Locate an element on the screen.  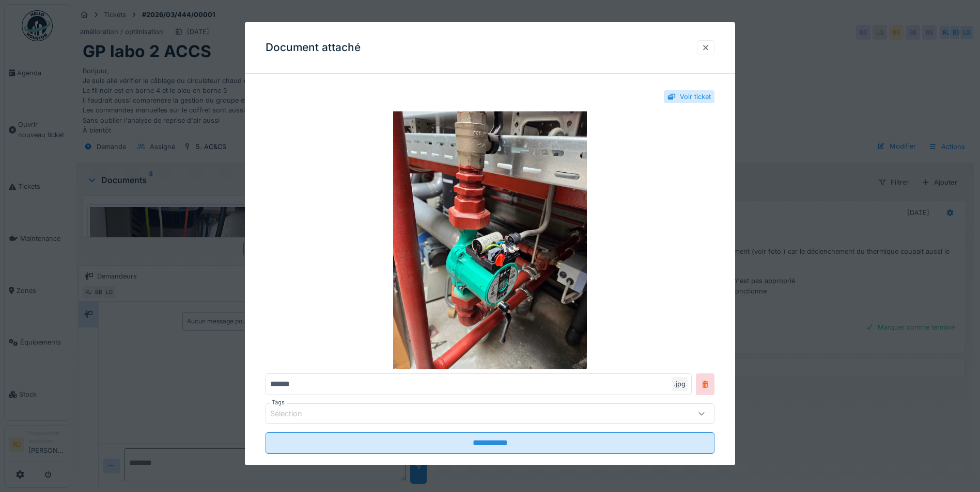
label: Tags is located at coordinates (278, 402).